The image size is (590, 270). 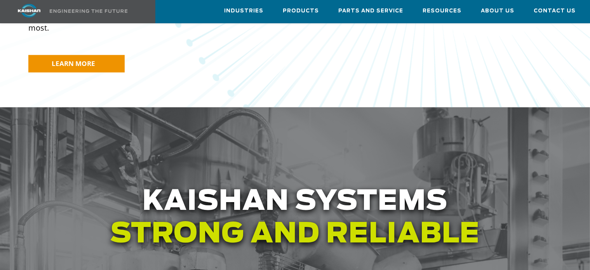 What do you see at coordinates (244, 11) in the screenshot?
I see `a: Industries` at bounding box center [244, 11].